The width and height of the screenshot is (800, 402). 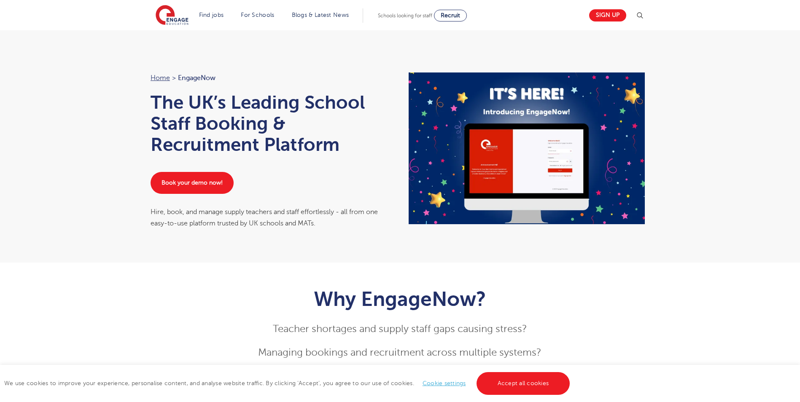 I want to click on span: Recruit, so click(x=450, y=15).